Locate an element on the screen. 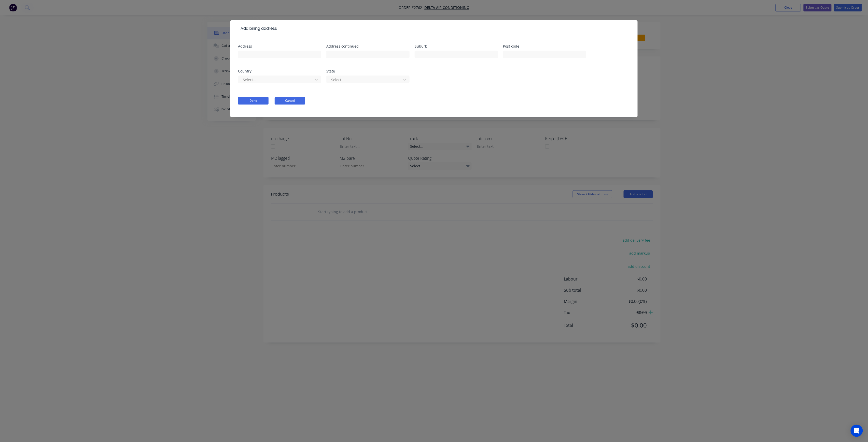 This screenshot has width=868, height=442. div: Post code is located at coordinates (545, 46).